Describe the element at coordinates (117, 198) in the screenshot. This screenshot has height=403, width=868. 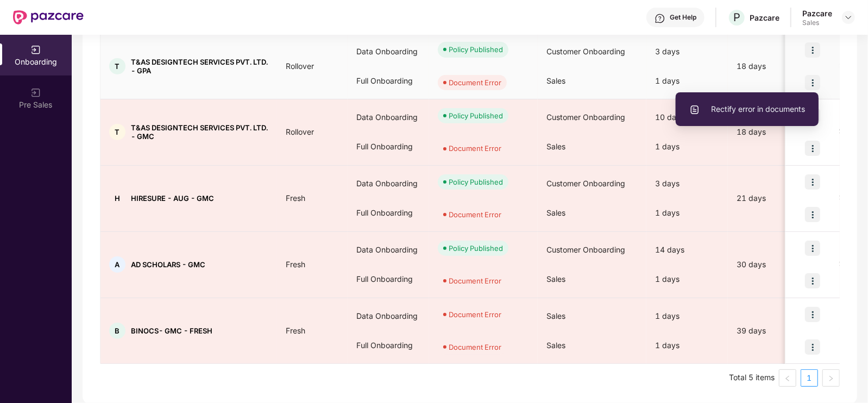
I see `div: H` at that location.